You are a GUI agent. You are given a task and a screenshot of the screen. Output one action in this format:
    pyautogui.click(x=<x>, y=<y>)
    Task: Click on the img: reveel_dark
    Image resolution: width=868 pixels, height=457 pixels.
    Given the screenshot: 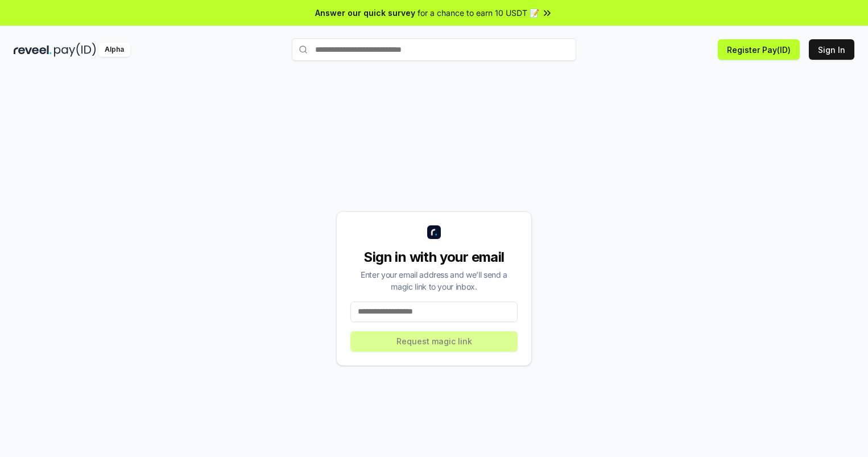 What is the action you would take?
    pyautogui.click(x=33, y=49)
    